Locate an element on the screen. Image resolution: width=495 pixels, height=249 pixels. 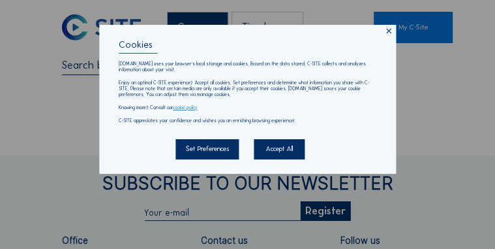
a: cookie policy is located at coordinates (185, 107).